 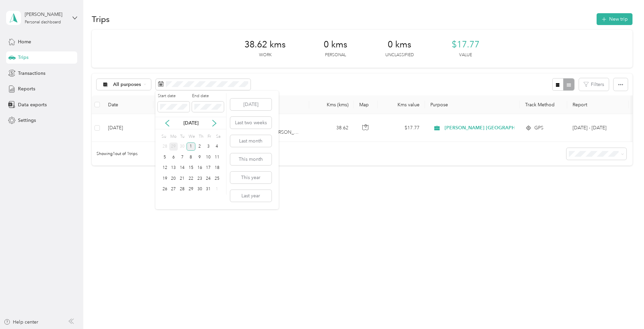 I want to click on div: 27, so click(x=174, y=189).